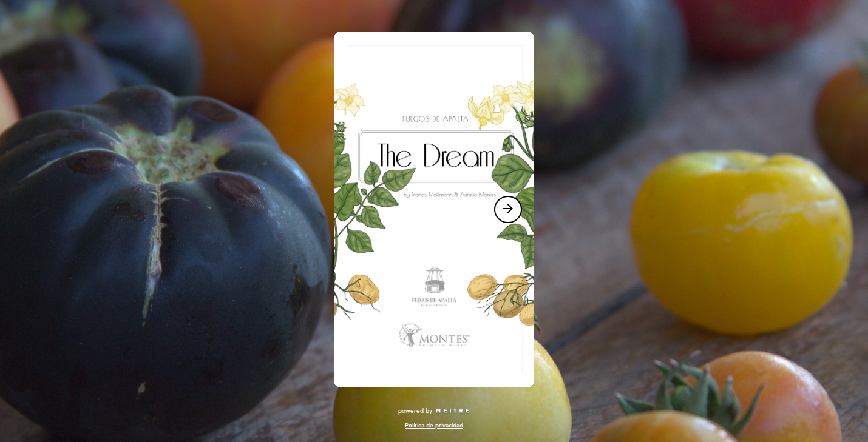 The image size is (868, 442). What do you see at coordinates (508, 209) in the screenshot?
I see `button: arrow_forward` at bounding box center [508, 209].